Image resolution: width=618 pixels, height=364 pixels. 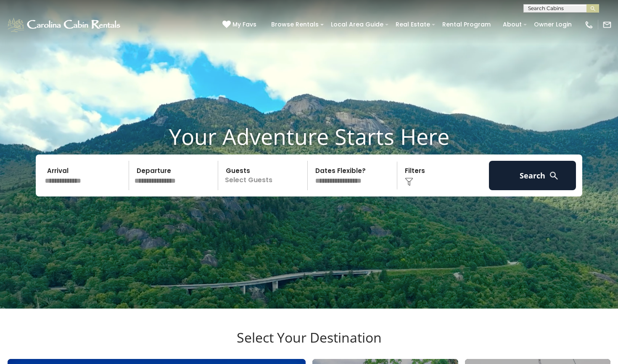 What do you see at coordinates (240, 25) in the screenshot?
I see `a: My Favs` at bounding box center [240, 25].